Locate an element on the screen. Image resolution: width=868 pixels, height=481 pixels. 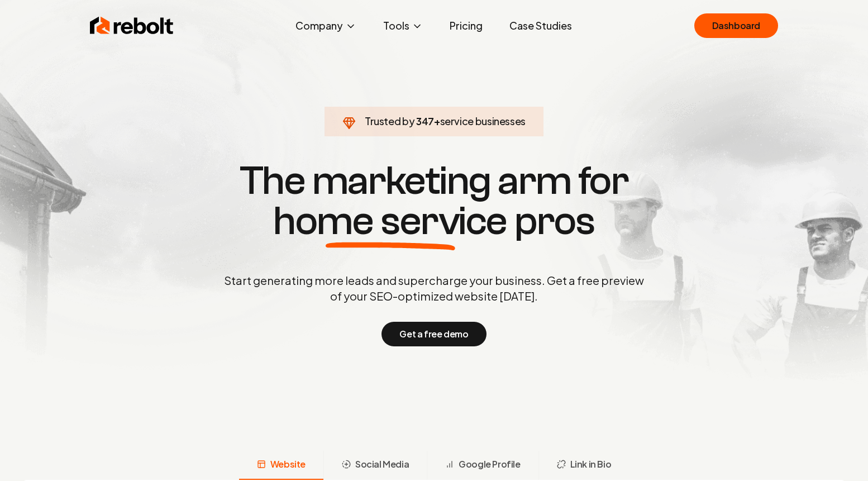
span: Google Profile is located at coordinates (489, 464).